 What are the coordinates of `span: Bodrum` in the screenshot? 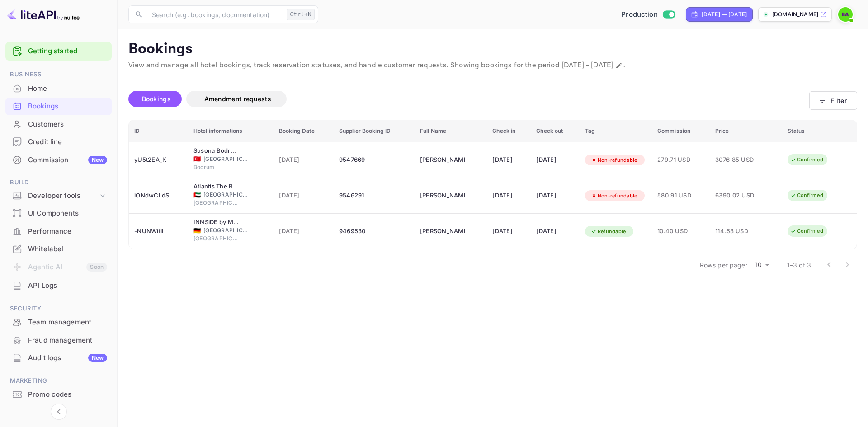 It's located at (216, 167).